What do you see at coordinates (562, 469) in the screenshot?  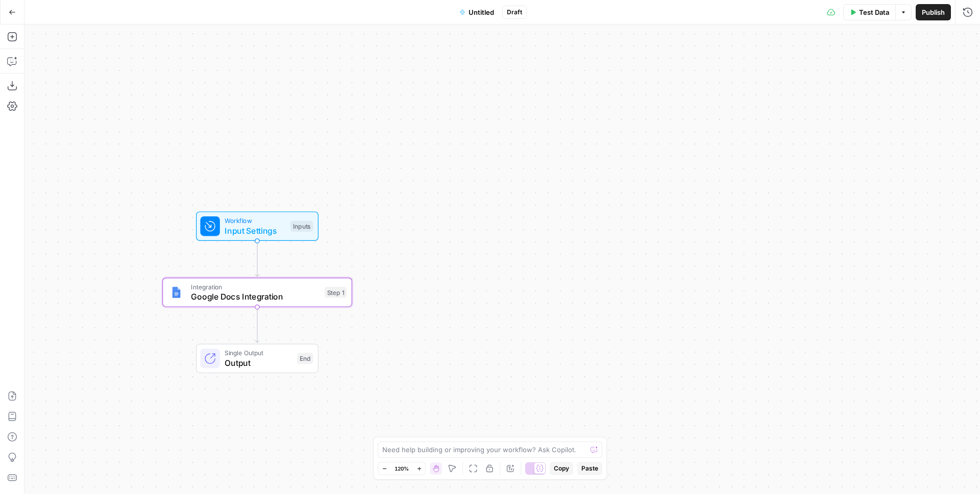 I see `span: Copy` at bounding box center [562, 469].